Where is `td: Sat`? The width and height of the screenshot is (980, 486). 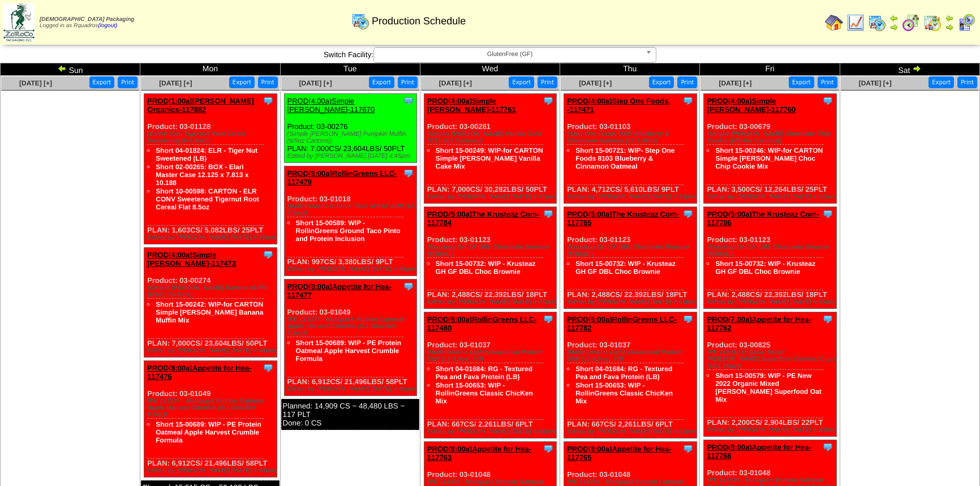 td: Sat is located at coordinates (909, 70).